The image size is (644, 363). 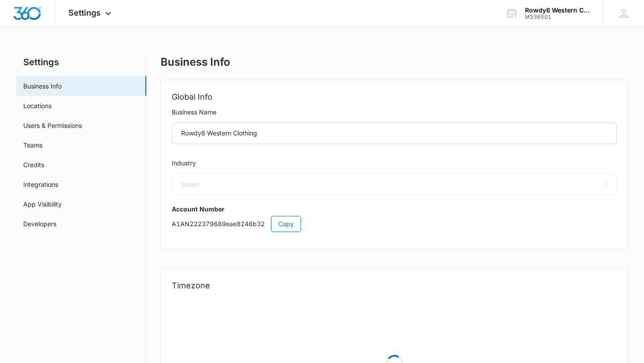 What do you see at coordinates (394, 285) in the screenshot?
I see `h2: Timezone` at bounding box center [394, 285].